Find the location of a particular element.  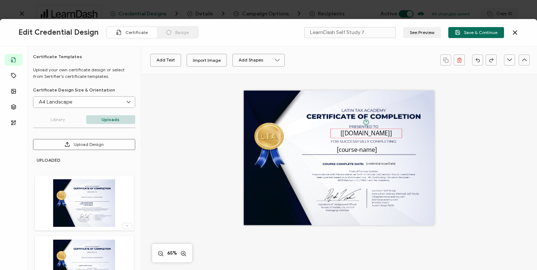

input: Name your certificate is located at coordinates (350, 33).